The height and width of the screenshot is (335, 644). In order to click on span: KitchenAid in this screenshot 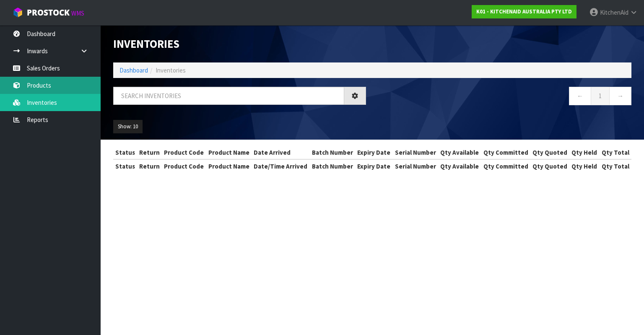, I will do `click(615, 12)`.